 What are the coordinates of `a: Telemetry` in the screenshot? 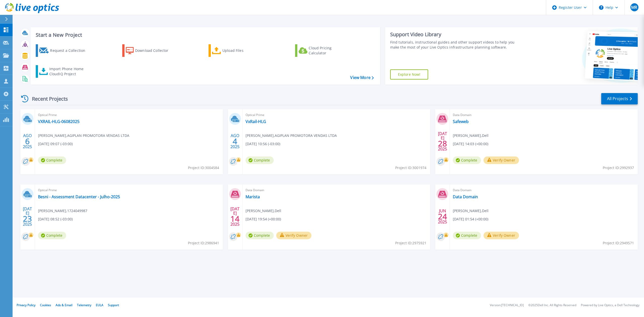 It's located at (84, 305).